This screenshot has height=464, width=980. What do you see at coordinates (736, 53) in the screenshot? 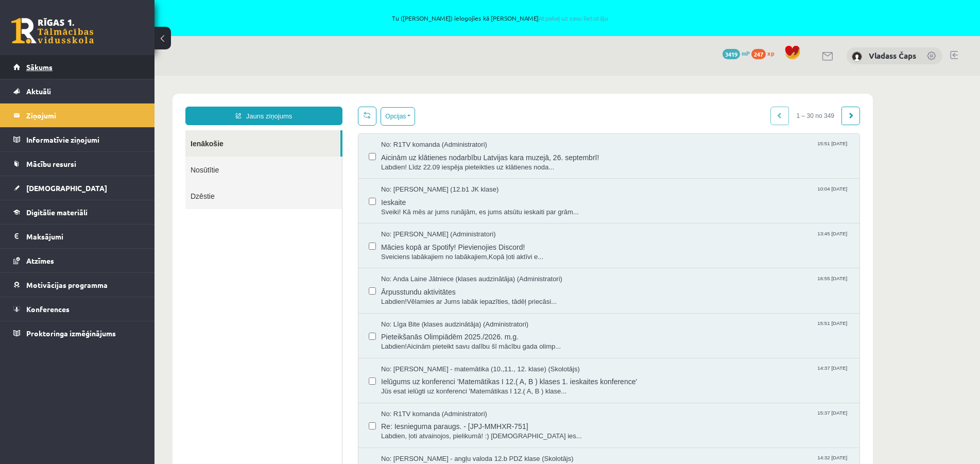
I see `a: 3419 mP` at bounding box center [736, 53].